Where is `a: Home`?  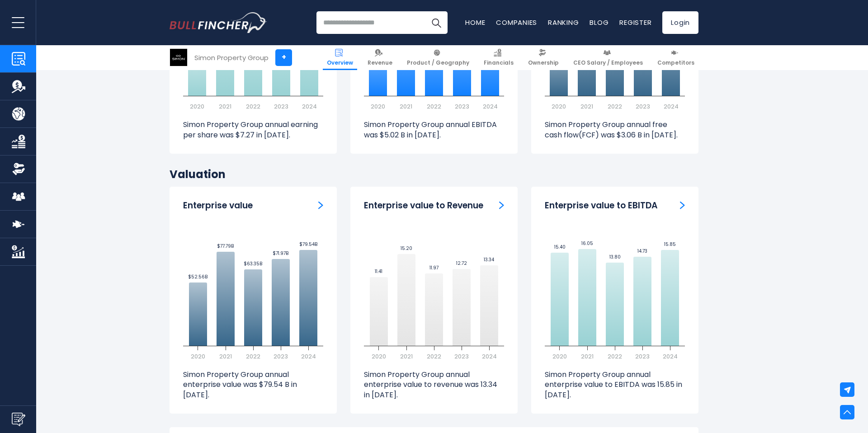 a: Home is located at coordinates (475, 22).